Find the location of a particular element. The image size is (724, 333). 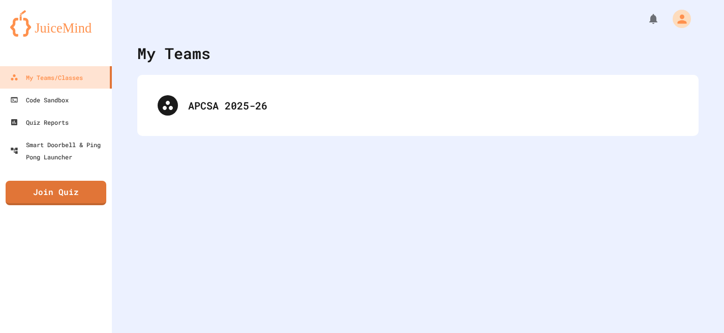

div: Quiz Reports is located at coordinates (39, 122).